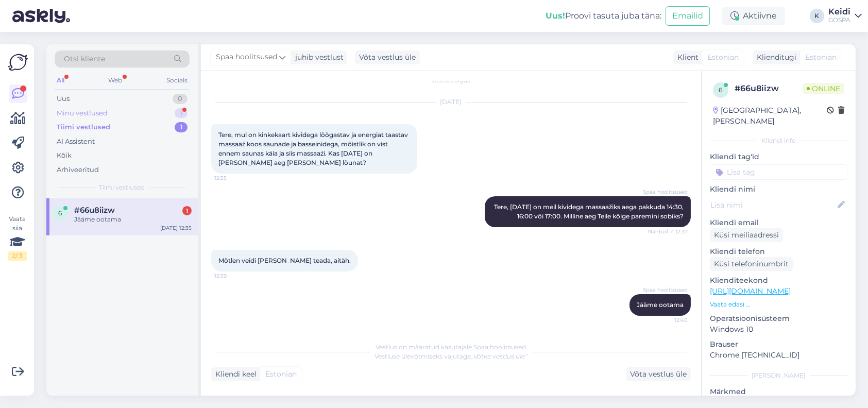 This screenshot has width=868, height=408. What do you see at coordinates (667, 232) in the screenshot?
I see `span: Nähtud ✓ 12:37` at bounding box center [667, 232].